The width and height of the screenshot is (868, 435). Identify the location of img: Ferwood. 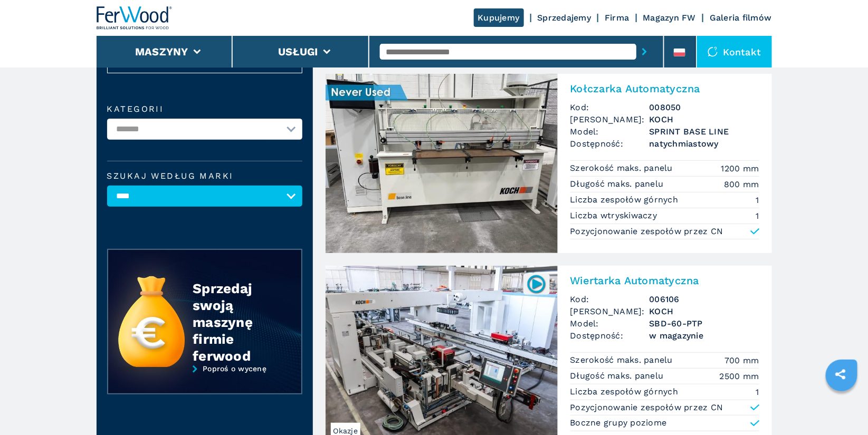
(134, 18).